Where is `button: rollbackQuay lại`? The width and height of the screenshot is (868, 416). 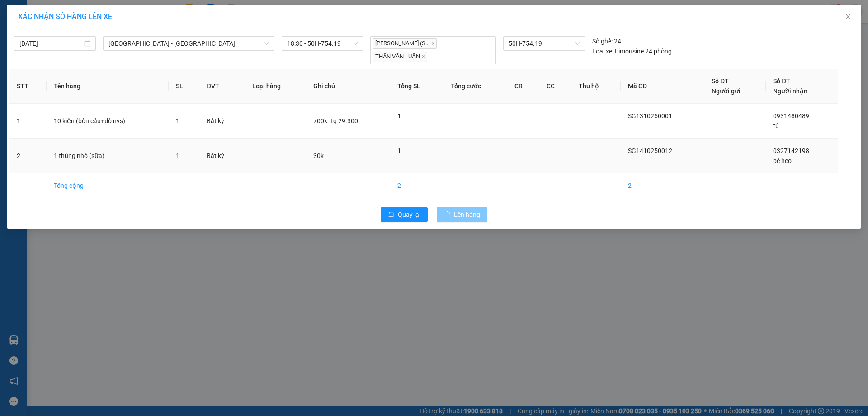 button: rollbackQuay lại is located at coordinates (404, 215).